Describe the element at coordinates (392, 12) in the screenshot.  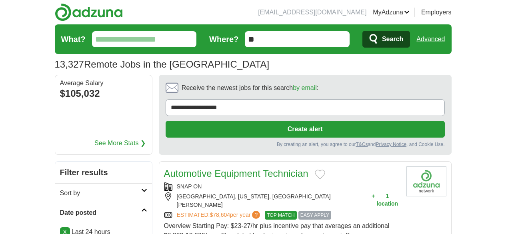
I see `a: MyAdzuna` at that location.